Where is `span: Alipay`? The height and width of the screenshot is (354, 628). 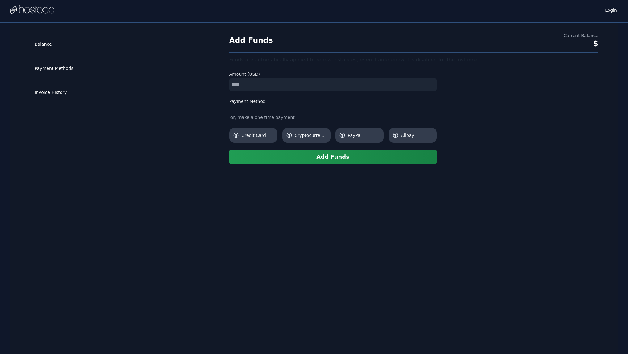 span: Alipay is located at coordinates (417, 135).